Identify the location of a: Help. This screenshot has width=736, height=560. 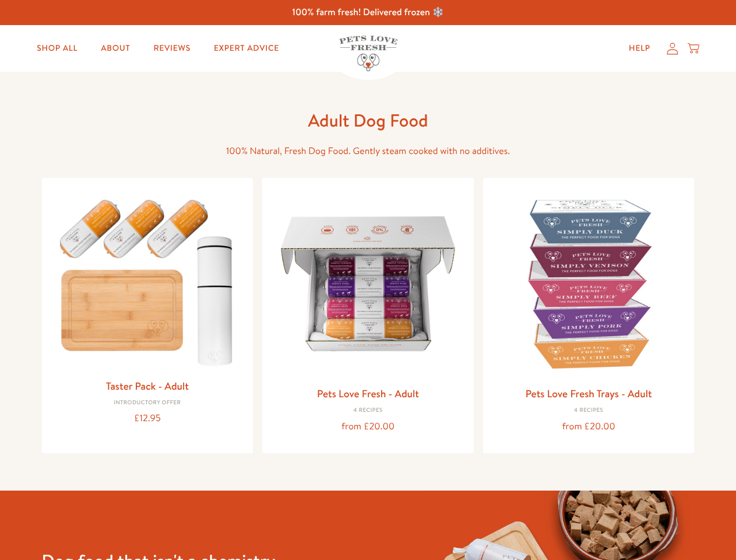
(639, 48).